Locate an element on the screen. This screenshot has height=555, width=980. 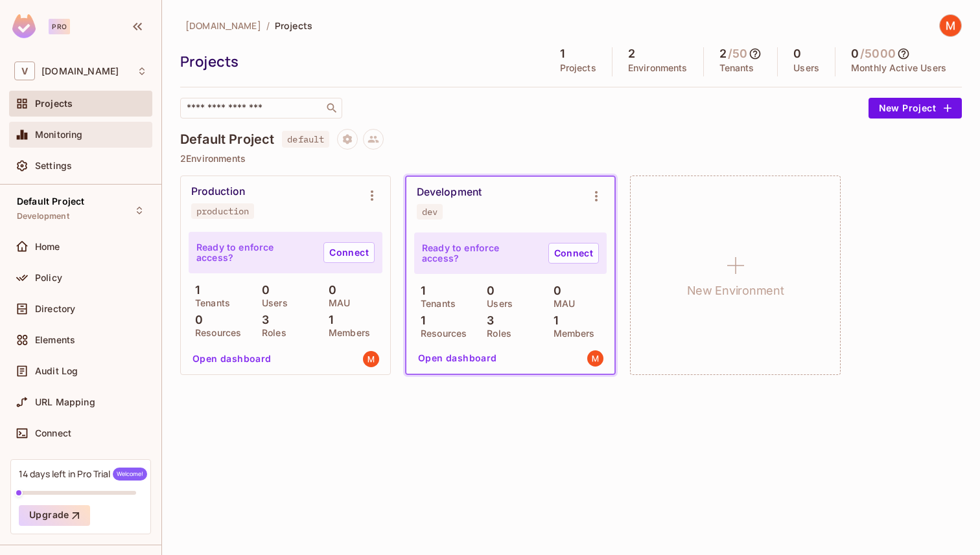
span: Connect is located at coordinates (53, 433).